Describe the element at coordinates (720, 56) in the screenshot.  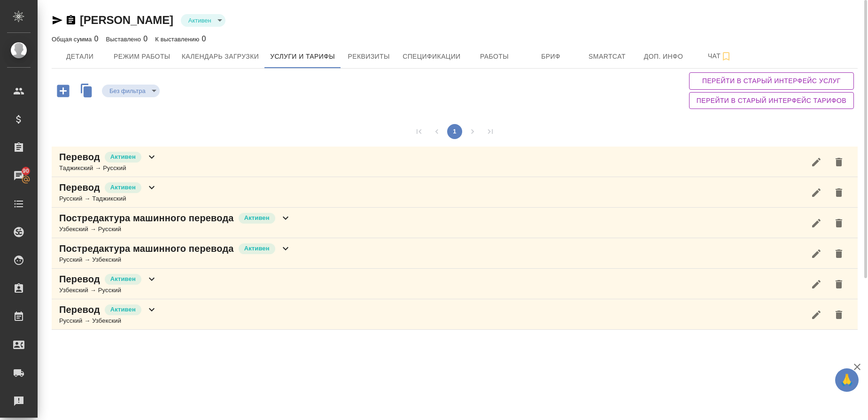
I see `span: Чат` at that location.